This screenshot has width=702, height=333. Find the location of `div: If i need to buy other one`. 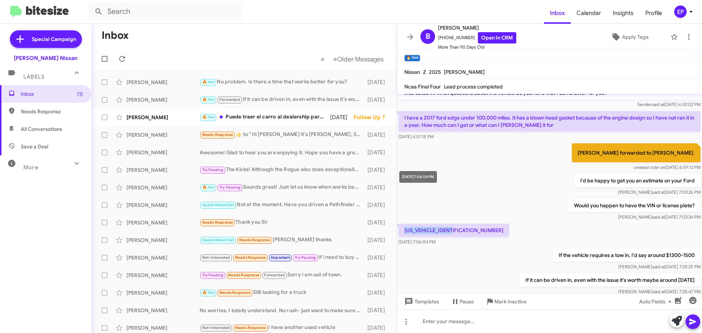

div: If i need to buy other one is located at coordinates (282, 258).